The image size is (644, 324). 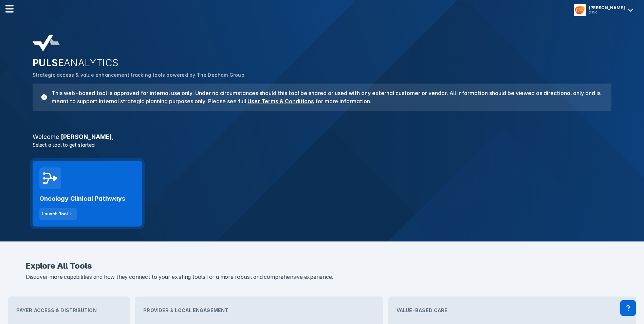 I want to click on p: Discover more capabilities and how they connect to your existing tools for a more robust and comp..., so click(x=322, y=277).